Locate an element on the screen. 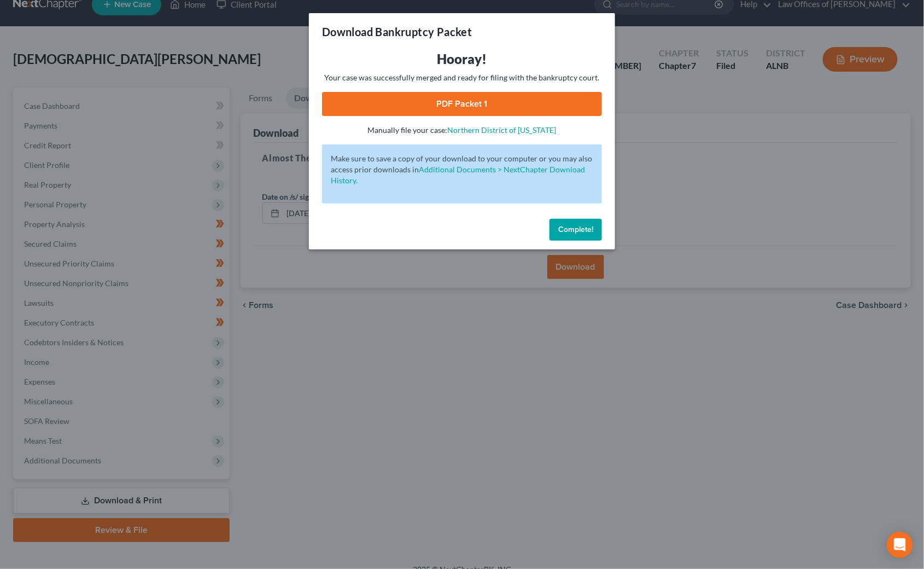 The image size is (924, 569). p: Make sure to save a copy of your download to your computer or you may also access prior downloads in is located at coordinates (462, 169).